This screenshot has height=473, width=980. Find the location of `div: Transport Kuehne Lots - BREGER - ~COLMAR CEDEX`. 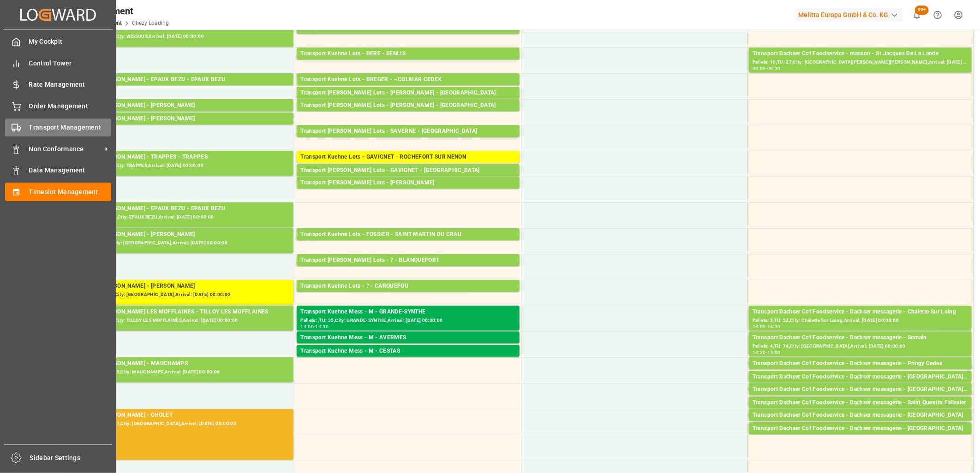

div: Transport Kuehne Lots - BREGER - ~COLMAR CEDEX is located at coordinates (408, 79).